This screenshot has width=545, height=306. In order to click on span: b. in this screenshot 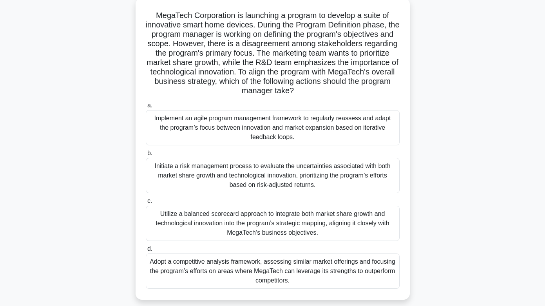, I will do `click(150, 153)`.